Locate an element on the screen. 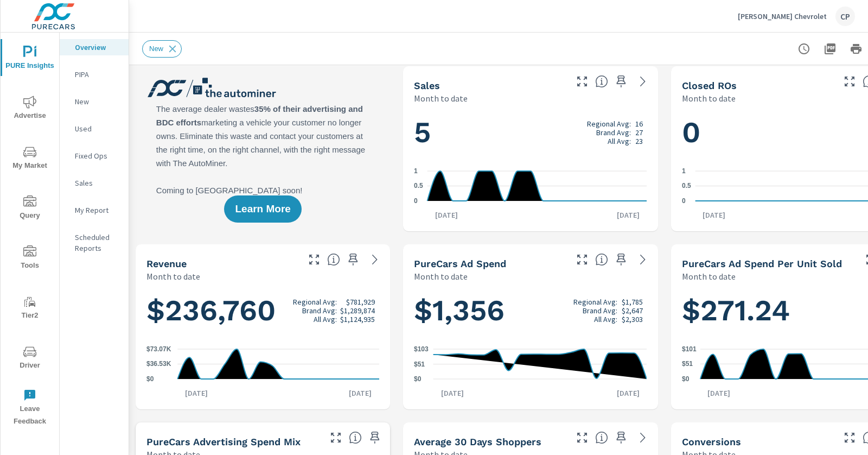 The image size is (868, 455). div: Scheduled Reports is located at coordinates (94, 242).